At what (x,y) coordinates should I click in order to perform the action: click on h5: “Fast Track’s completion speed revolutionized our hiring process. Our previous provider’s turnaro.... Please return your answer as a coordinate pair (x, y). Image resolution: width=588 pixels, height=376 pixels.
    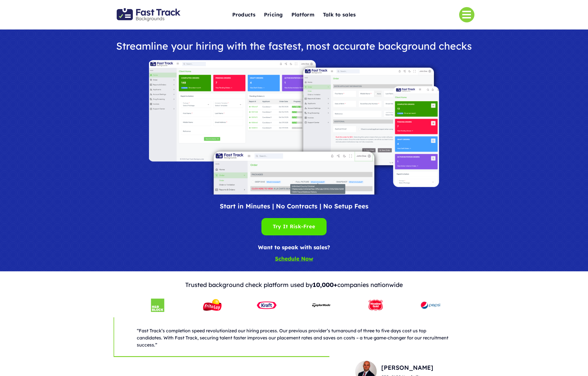
    Looking at the image, I should click on (294, 338).